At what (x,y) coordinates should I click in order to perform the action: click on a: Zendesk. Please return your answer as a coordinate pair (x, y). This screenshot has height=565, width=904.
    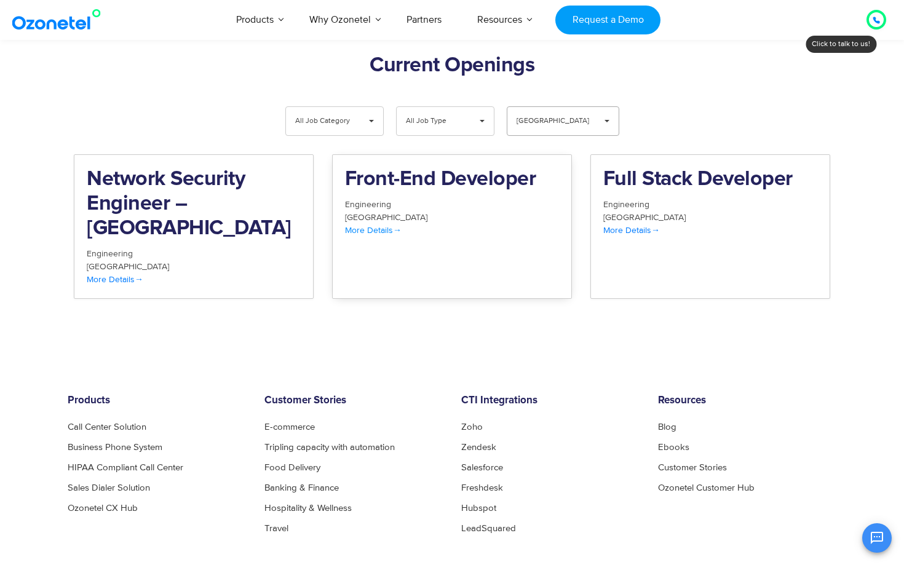
    Looking at the image, I should click on (478, 447).